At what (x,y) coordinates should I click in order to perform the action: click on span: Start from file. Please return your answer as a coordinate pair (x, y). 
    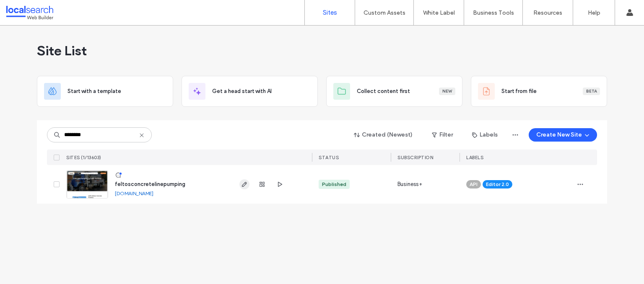
    Looking at the image, I should click on (519, 91).